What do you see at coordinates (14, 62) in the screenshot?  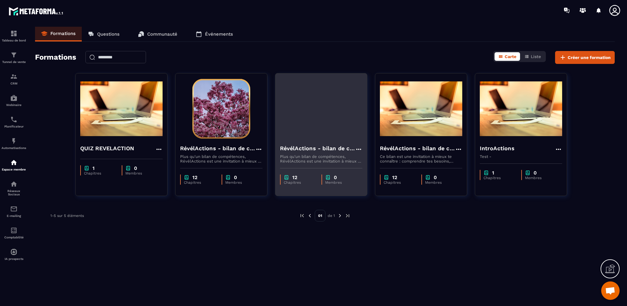 I see `p: Tunnel de vente` at bounding box center [14, 62].